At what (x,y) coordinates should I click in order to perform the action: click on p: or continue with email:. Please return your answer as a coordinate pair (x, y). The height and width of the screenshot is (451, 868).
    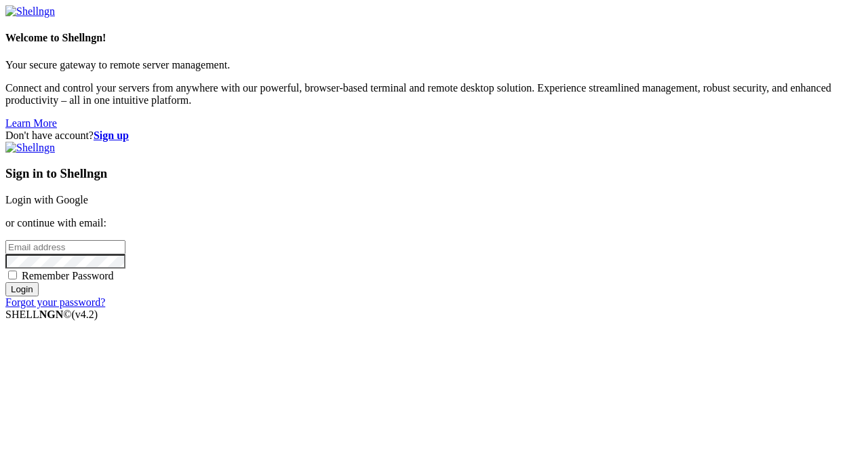
    Looking at the image, I should click on (434, 223).